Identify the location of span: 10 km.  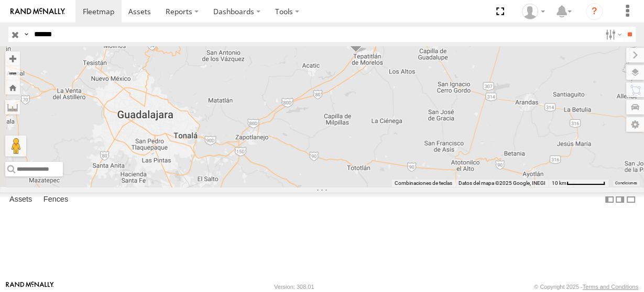
(559, 183).